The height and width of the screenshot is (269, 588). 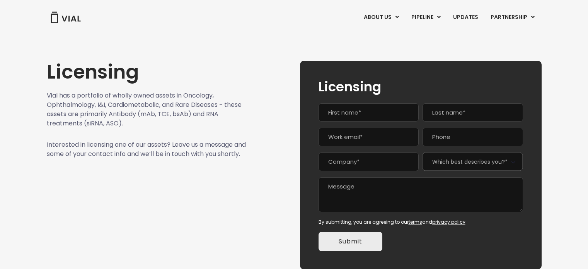 What do you see at coordinates (350, 241) in the screenshot?
I see `input: Submit` at bounding box center [350, 241].